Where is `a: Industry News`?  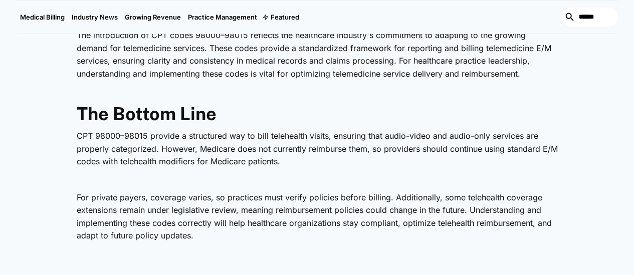
a: Industry News is located at coordinates (95, 17).